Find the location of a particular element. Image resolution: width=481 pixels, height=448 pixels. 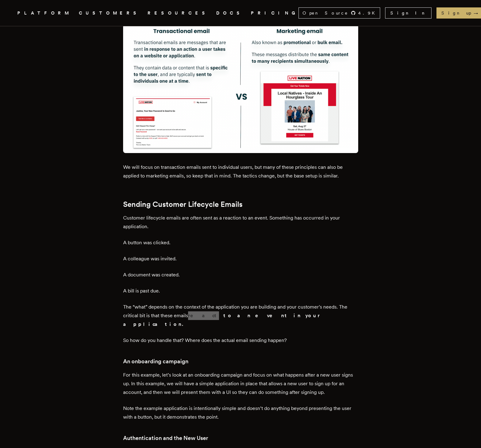

a: DOCS is located at coordinates (230, 13).